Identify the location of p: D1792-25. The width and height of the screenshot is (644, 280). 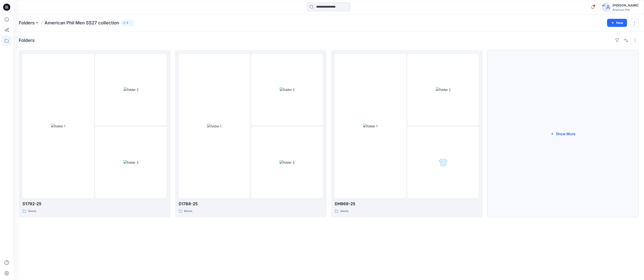
(94, 204).